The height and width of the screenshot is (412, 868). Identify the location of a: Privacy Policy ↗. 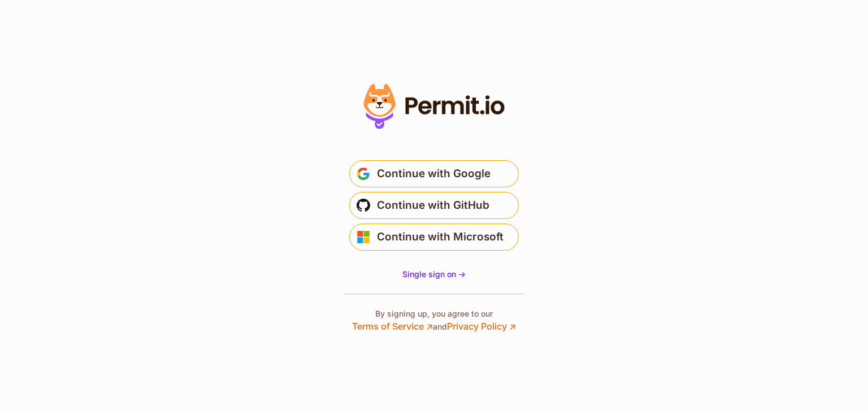
(481, 326).